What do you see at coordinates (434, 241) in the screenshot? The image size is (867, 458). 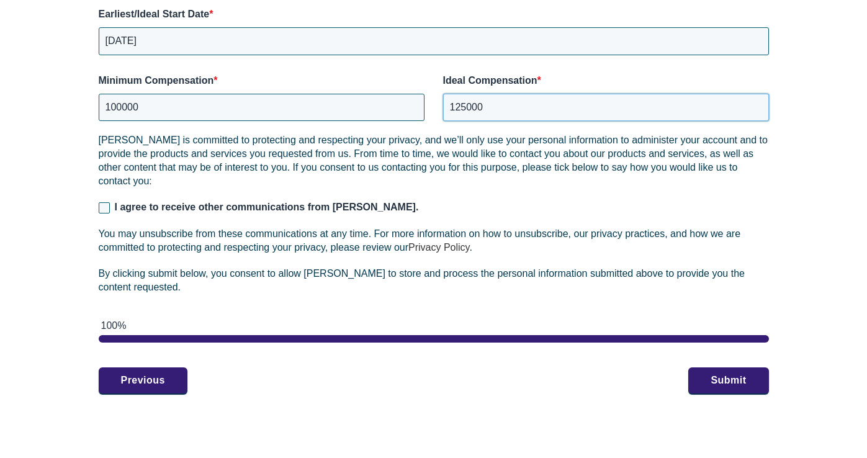 I see `p: You may unsubscribe from these communications at any time. For more information on how to unsubsc...` at bounding box center [434, 241].